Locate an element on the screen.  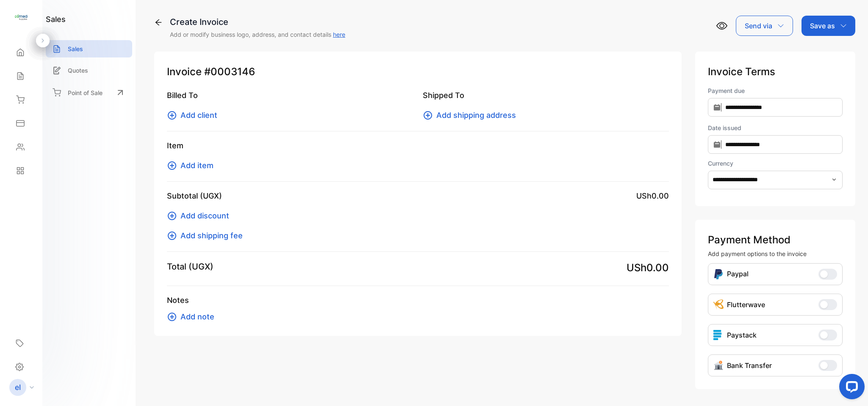
p: Add or modify business logo, address, and contact details is located at coordinates (258, 34).